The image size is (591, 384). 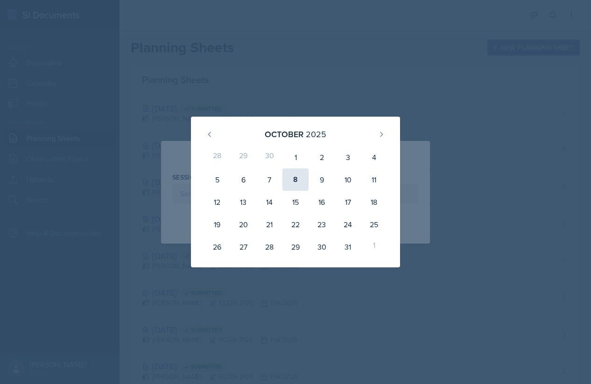 What do you see at coordinates (269, 225) in the screenshot?
I see `div: 21` at bounding box center [269, 225].